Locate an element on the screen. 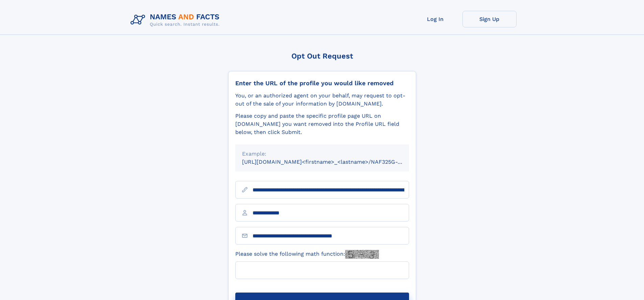  label: Please solve the following math function: is located at coordinates (307, 255).